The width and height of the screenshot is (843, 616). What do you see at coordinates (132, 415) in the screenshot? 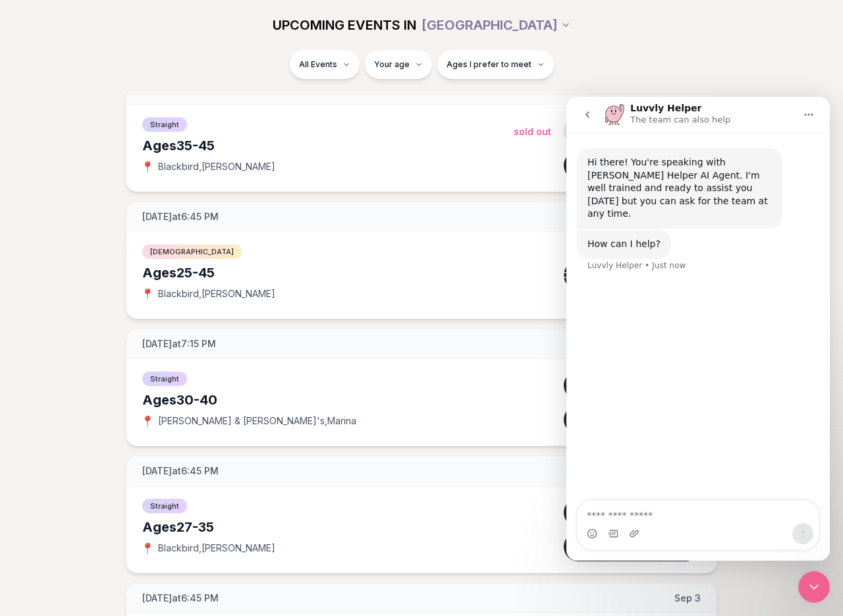
I see `textarea: Ask a question…` at bounding box center [132, 415].